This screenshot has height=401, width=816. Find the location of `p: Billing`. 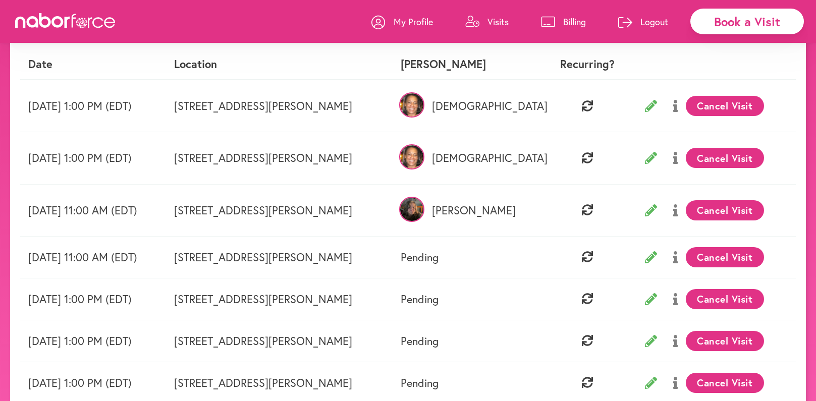

p: Billing is located at coordinates (575, 22).